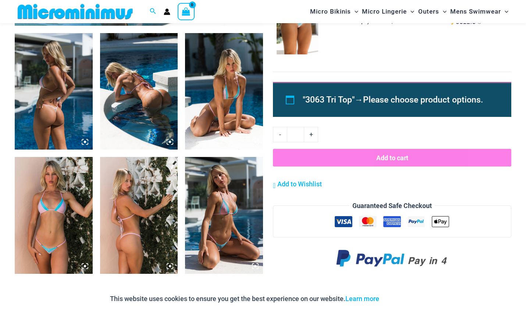  I want to click on a: Learn more, so click(362, 299).